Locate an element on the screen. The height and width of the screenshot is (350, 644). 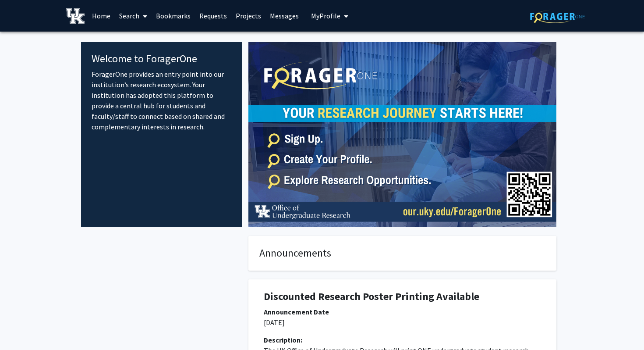
img: University of Kentucky Logo is located at coordinates (75, 16).